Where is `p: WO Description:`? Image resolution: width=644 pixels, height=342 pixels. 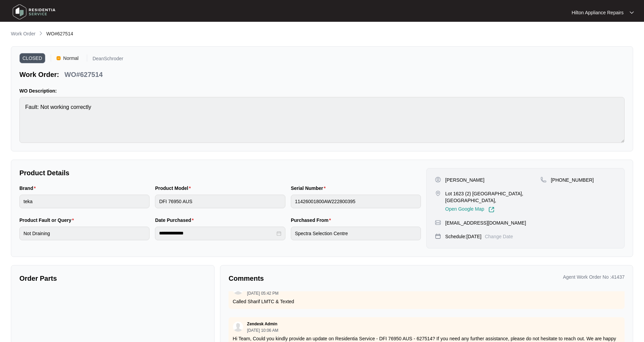 p: WO Description: is located at coordinates (322, 91).